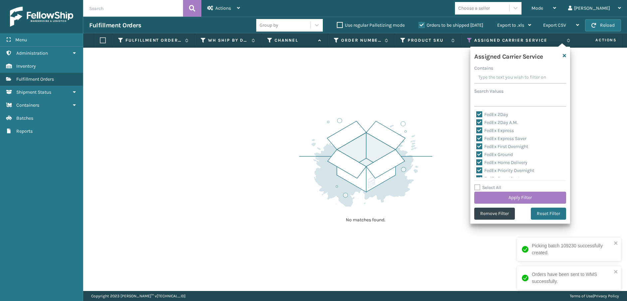 This screenshot has height=301, width=627. I want to click on img: logo, so click(42, 17).